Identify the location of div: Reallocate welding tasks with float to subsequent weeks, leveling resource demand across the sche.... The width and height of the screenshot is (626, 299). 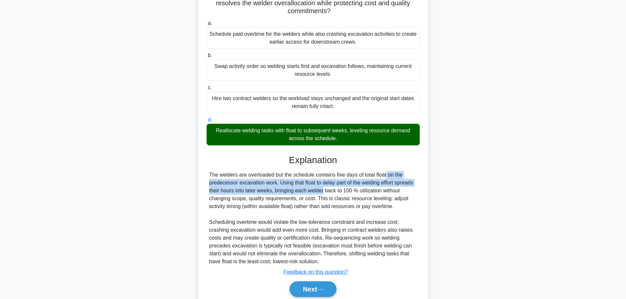
(313, 135).